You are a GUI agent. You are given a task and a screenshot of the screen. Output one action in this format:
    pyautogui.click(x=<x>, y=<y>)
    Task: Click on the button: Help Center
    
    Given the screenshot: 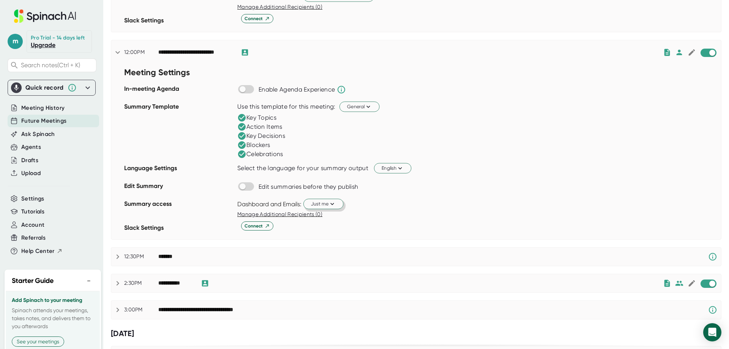 What is the action you would take?
    pyautogui.click(x=42, y=251)
    